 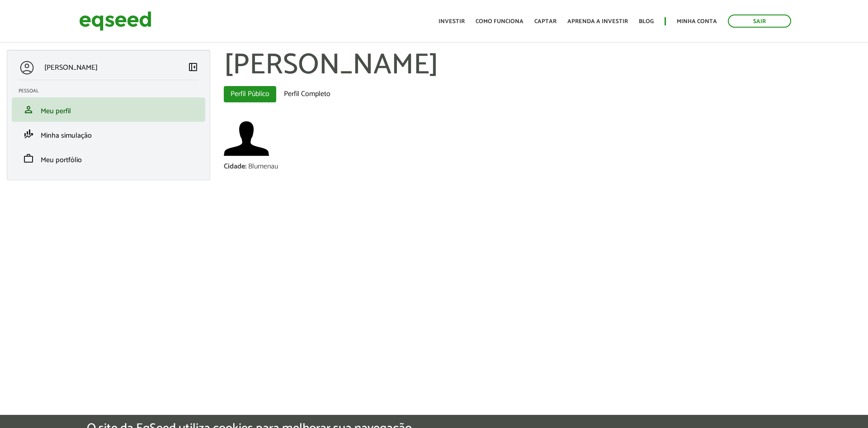 I want to click on a: Perfil Completo, so click(x=307, y=94).